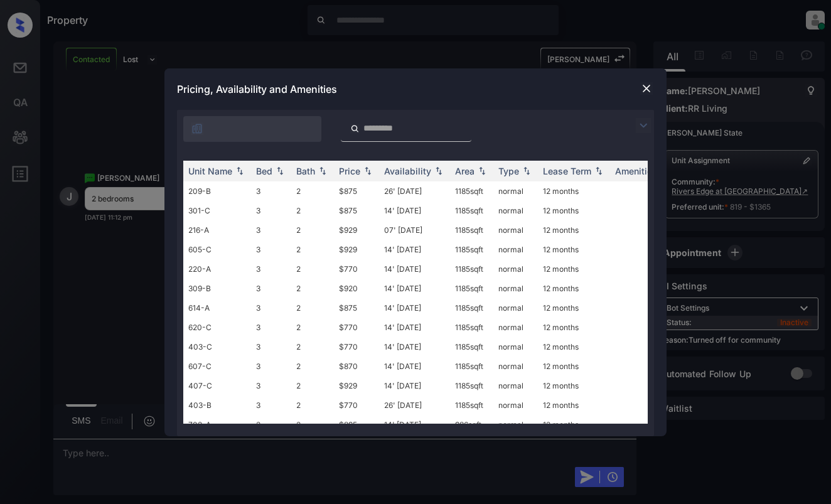 The width and height of the screenshot is (831, 504). I want to click on td: 986 sqft, so click(471, 424).